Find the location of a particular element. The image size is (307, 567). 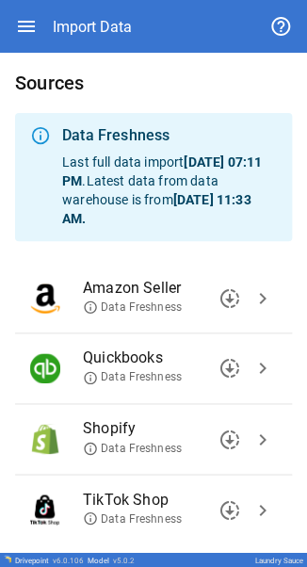

img: Drivepoint is located at coordinates (8, 558).